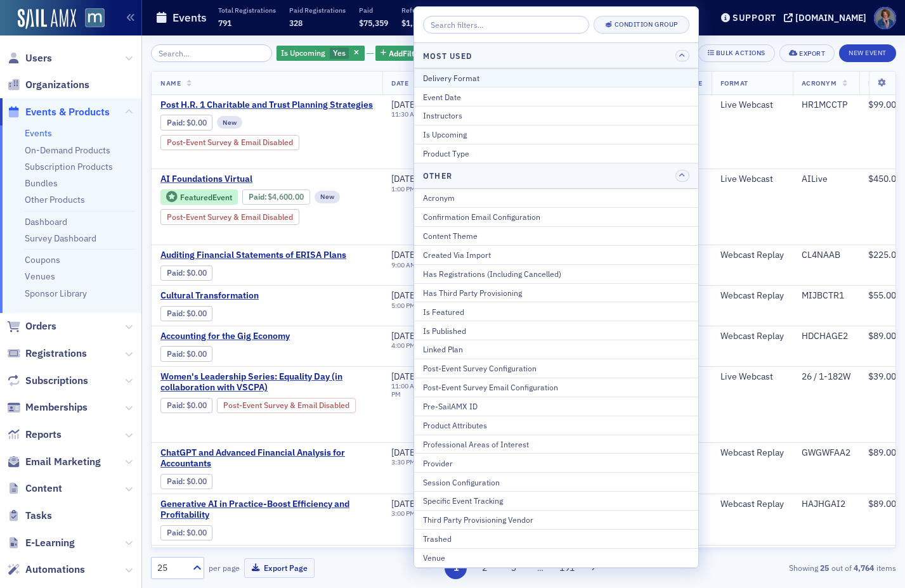 This screenshot has width=905, height=588. I want to click on div: Is Upcoming, so click(556, 135).